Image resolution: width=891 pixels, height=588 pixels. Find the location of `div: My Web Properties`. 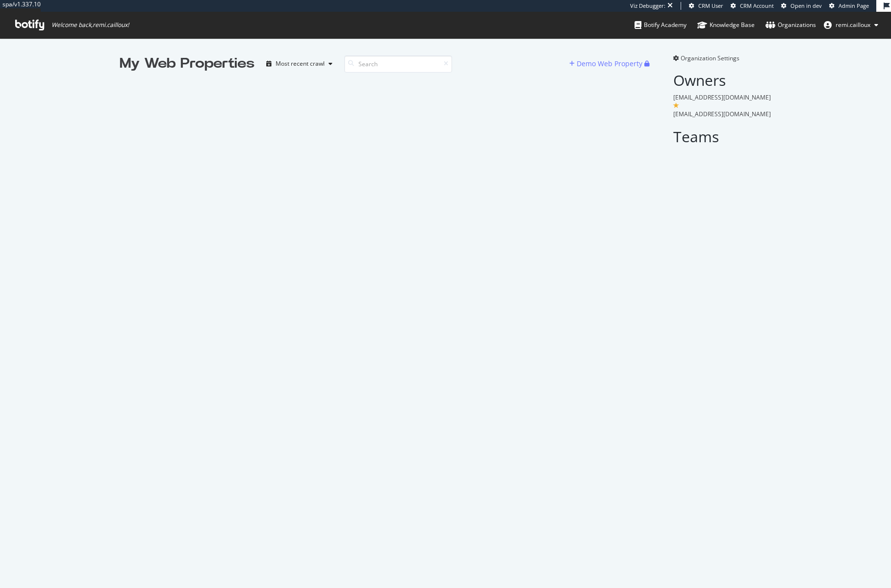

div: My Web Properties is located at coordinates (187, 64).